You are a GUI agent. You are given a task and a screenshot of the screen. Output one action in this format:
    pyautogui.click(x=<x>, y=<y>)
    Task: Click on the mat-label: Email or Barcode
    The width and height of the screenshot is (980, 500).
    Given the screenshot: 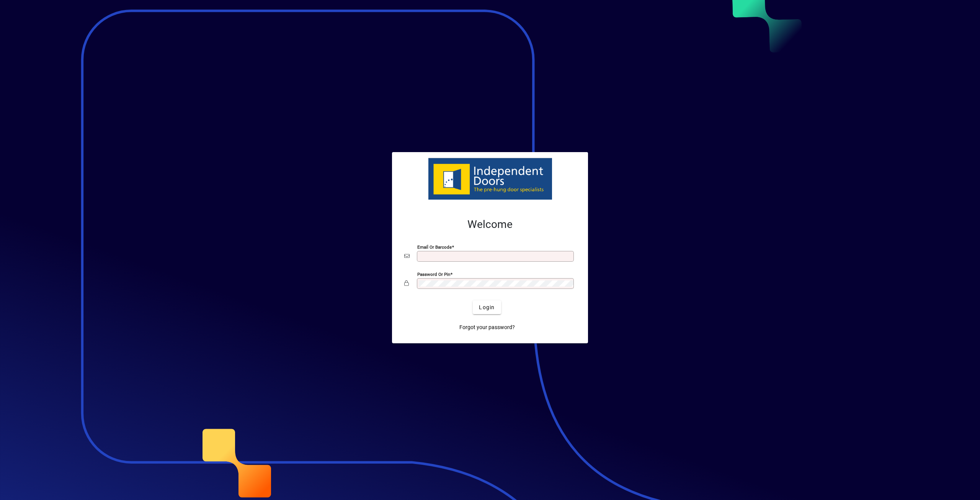 What is the action you would take?
    pyautogui.click(x=434, y=247)
    